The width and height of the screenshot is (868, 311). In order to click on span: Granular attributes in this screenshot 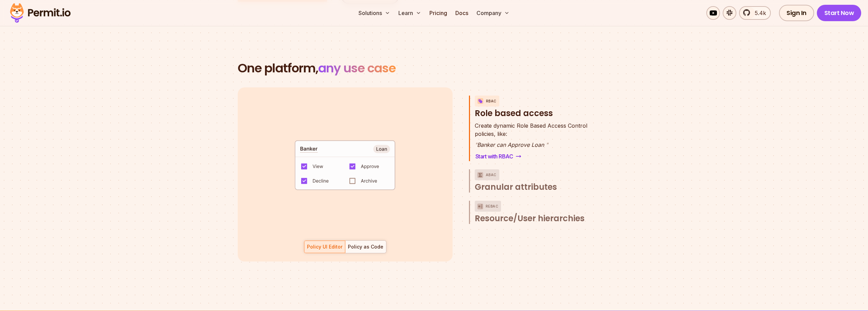, I will do `click(515, 187)`.